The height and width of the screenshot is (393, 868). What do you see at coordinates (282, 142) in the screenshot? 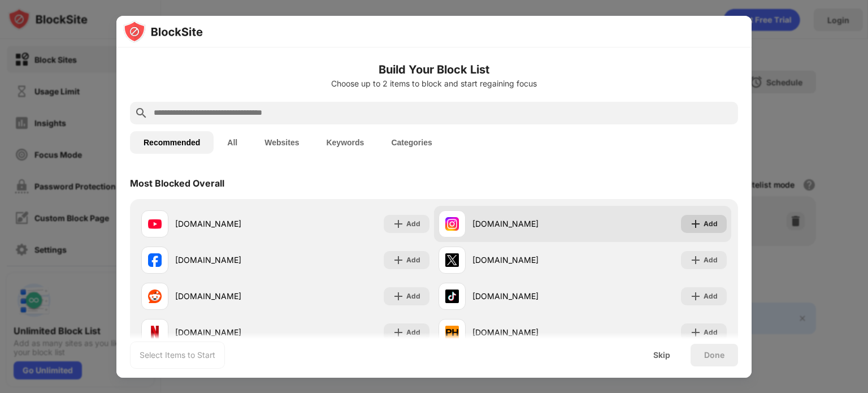
I see `button: Websites` at bounding box center [282, 142].